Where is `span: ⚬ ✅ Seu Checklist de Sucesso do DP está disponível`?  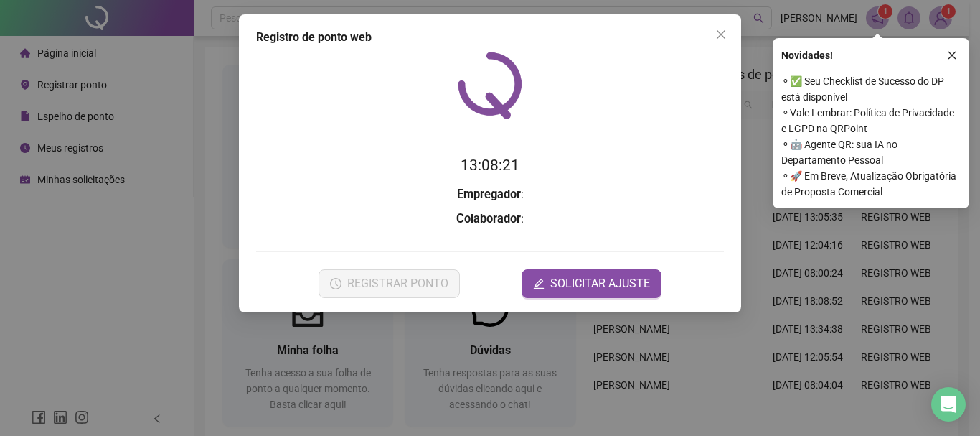
span: ⚬ ✅ Seu Checklist de Sucesso do DP está disponível is located at coordinates (871, 89).